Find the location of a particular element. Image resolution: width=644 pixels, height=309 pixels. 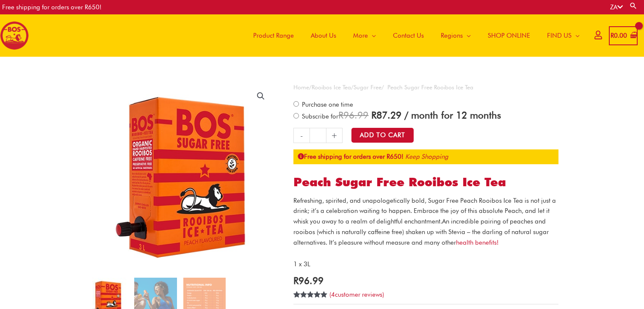

span: Refreshing, spirited, and unapologetically bold, Sugar Free Peach Rooibos Ice Tea is not just a d... is located at coordinates (425, 211).